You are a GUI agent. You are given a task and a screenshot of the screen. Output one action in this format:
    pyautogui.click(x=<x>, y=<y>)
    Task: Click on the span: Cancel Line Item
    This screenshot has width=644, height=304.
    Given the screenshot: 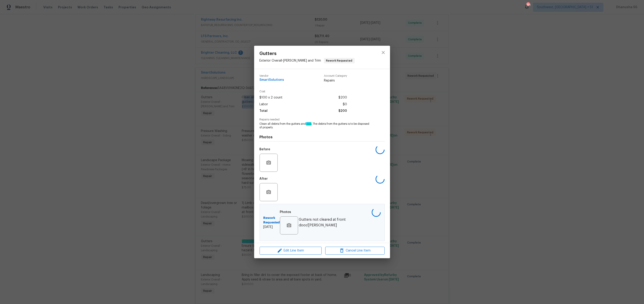 What is the action you would take?
    pyautogui.click(x=355, y=251)
    